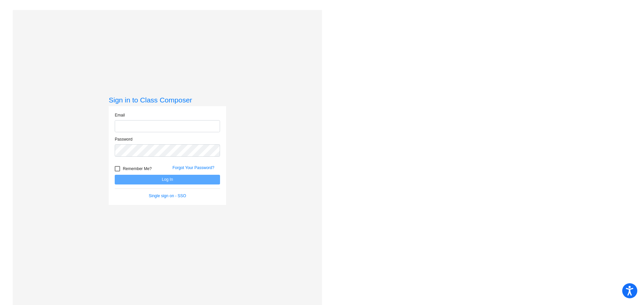 This screenshot has height=305, width=644. What do you see at coordinates (193, 168) in the screenshot?
I see `a: Forgot Your Password?` at bounding box center [193, 168].